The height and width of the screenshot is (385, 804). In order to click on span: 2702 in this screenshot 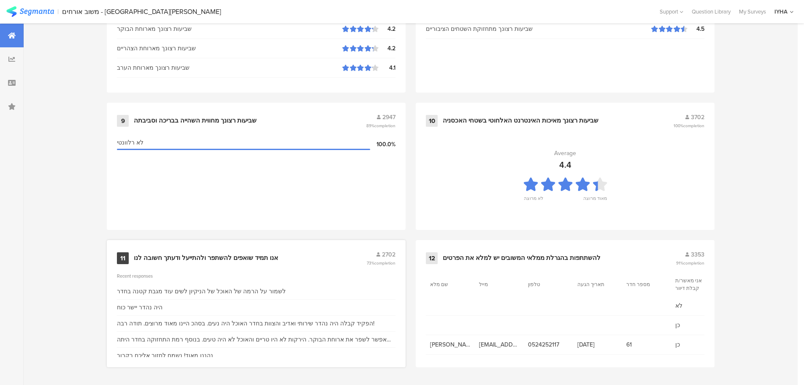, I will do `click(389, 254)`.